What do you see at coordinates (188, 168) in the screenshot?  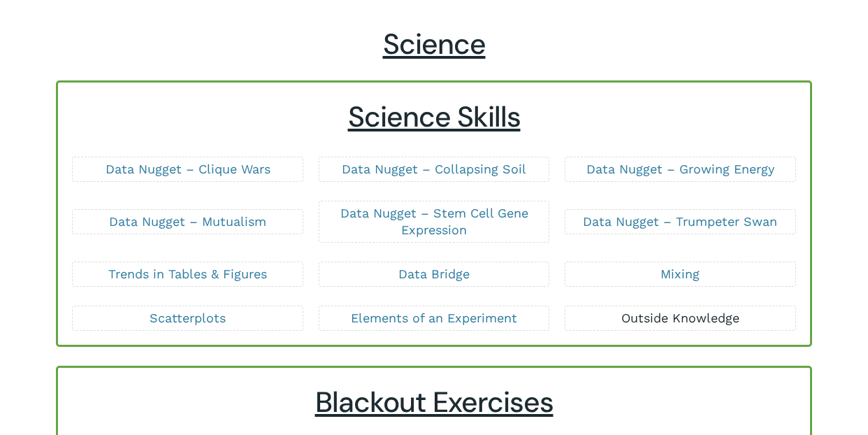 I see `a: Data Nugget – Clique Wars` at bounding box center [188, 168].